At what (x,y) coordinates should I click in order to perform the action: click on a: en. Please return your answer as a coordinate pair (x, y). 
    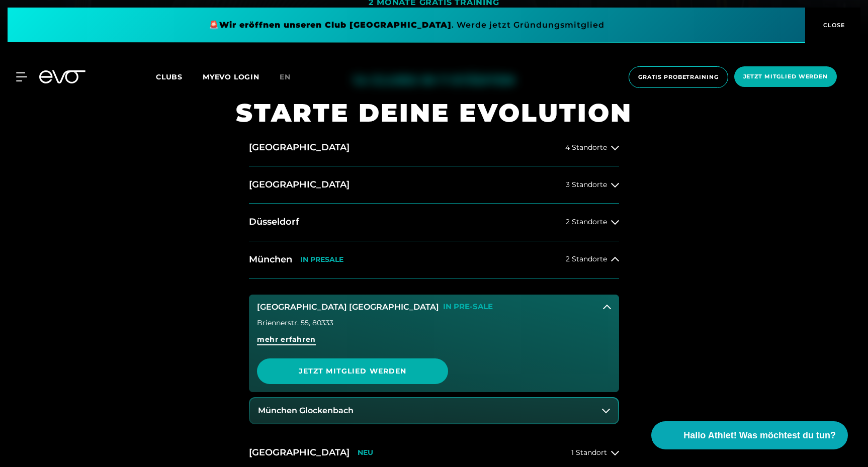
    Looking at the image, I should click on (291, 77).